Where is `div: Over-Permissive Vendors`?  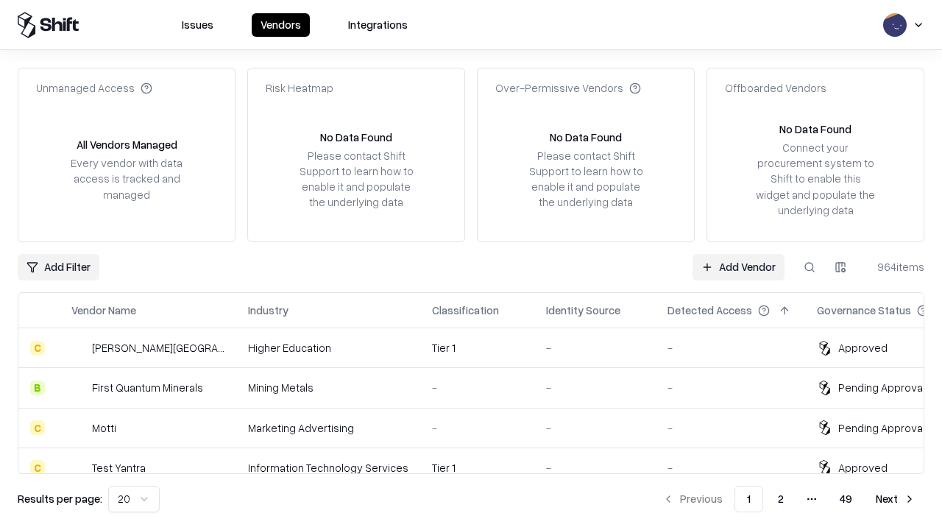
div: Over-Permissive Vendors is located at coordinates (568, 88).